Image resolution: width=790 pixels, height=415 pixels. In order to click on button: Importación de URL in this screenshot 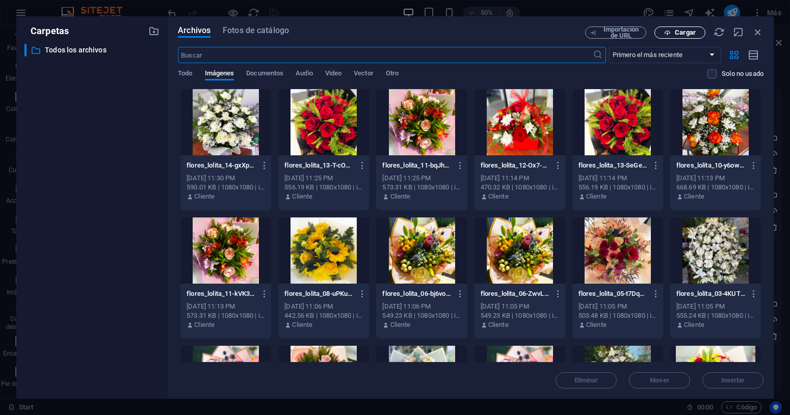, I will do `click(616, 33)`.